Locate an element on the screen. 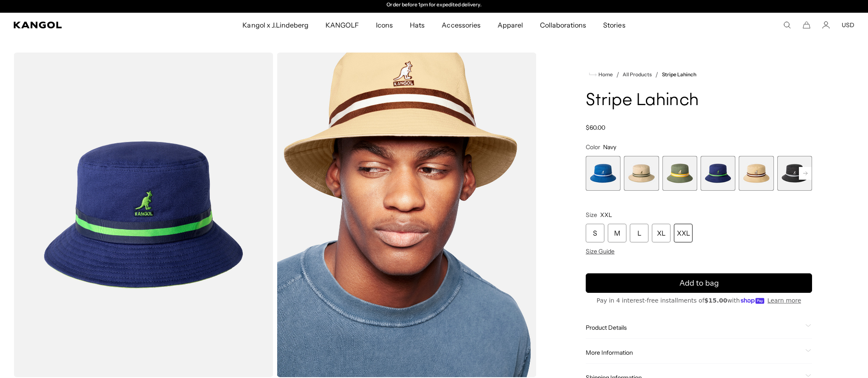 The width and height of the screenshot is (868, 378). span: Navy is located at coordinates (610, 147).